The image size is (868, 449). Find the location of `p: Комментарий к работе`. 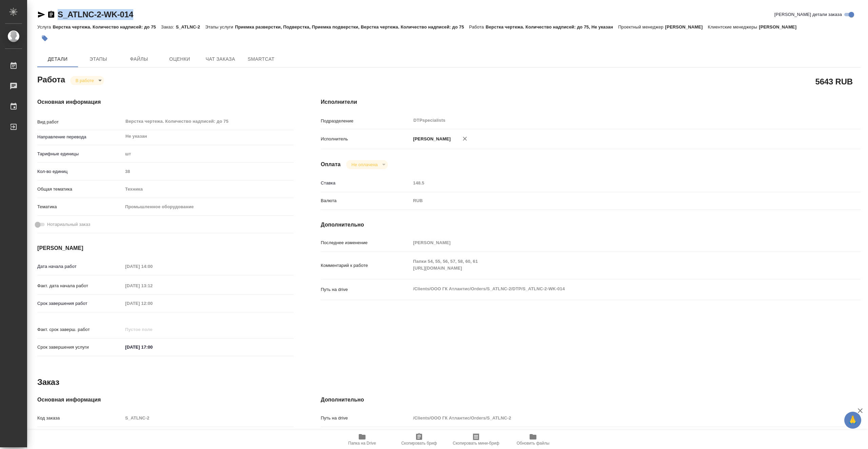

p: Комментарий к работе is located at coordinates (365, 266).